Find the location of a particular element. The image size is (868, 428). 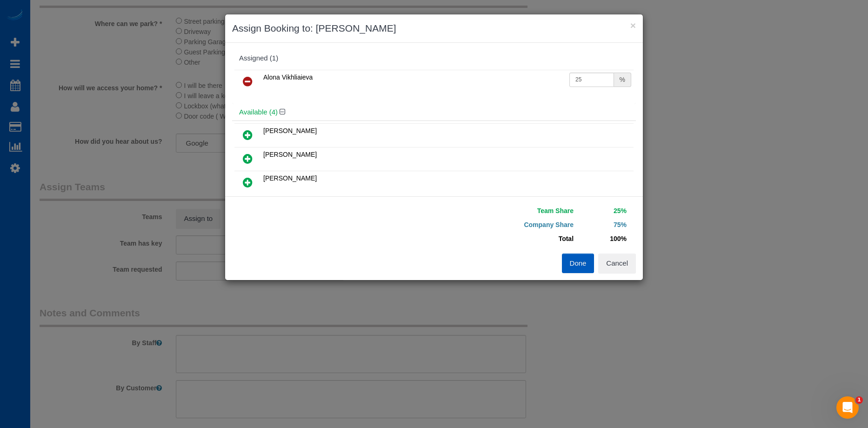

span: Alona Vikhliaieva is located at coordinates (288, 77).